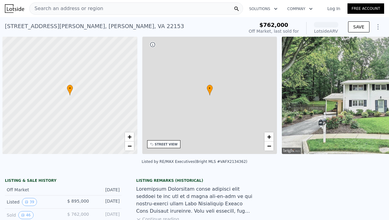 The height and width of the screenshot is (220, 389). What do you see at coordinates (378, 27) in the screenshot?
I see `button: Show Options` at bounding box center [378, 27].